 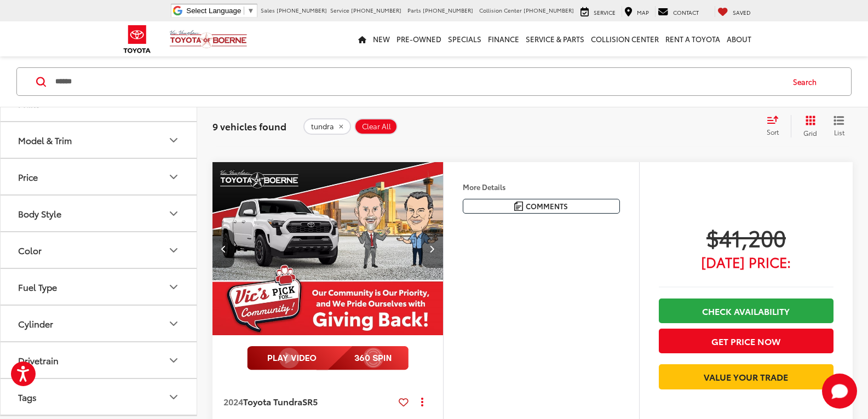 What do you see at coordinates (99, 397) in the screenshot?
I see `button: TagsTags` at bounding box center [99, 397].